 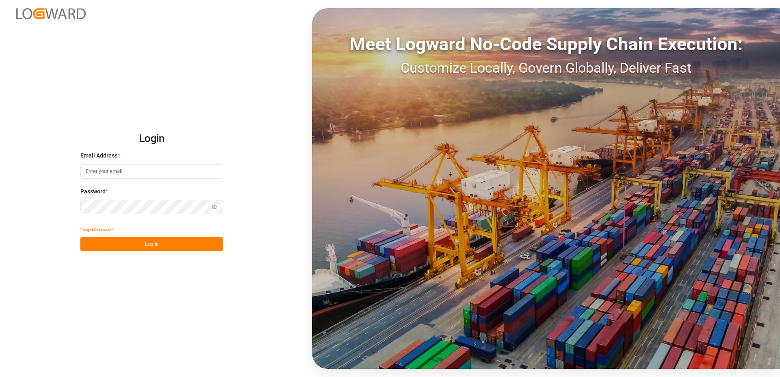 What do you see at coordinates (152, 171) in the screenshot?
I see `input: Enter your email` at bounding box center [152, 171].